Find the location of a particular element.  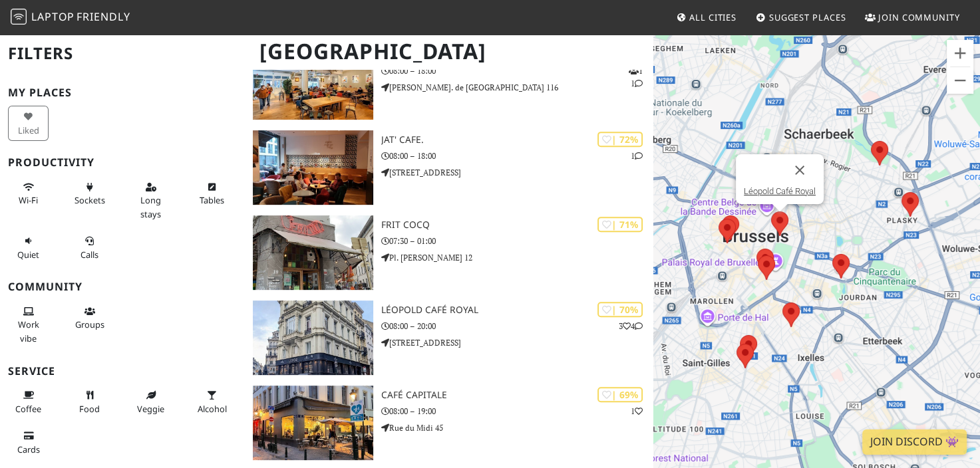

button: Alcohol is located at coordinates (211, 401).